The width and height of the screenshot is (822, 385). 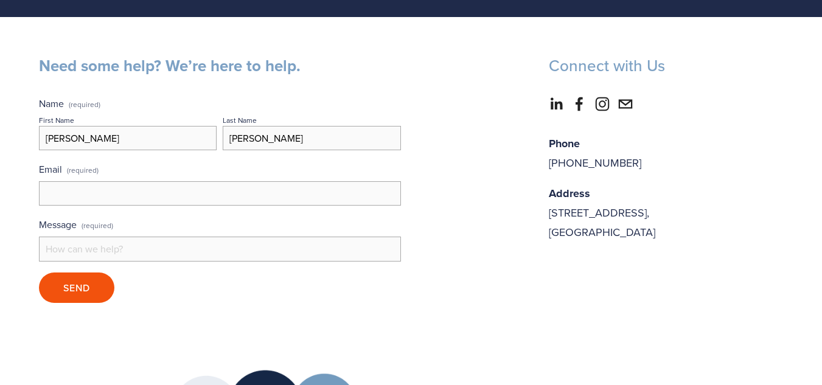 What do you see at coordinates (51, 103) in the screenshot?
I see `span: Name` at bounding box center [51, 103].